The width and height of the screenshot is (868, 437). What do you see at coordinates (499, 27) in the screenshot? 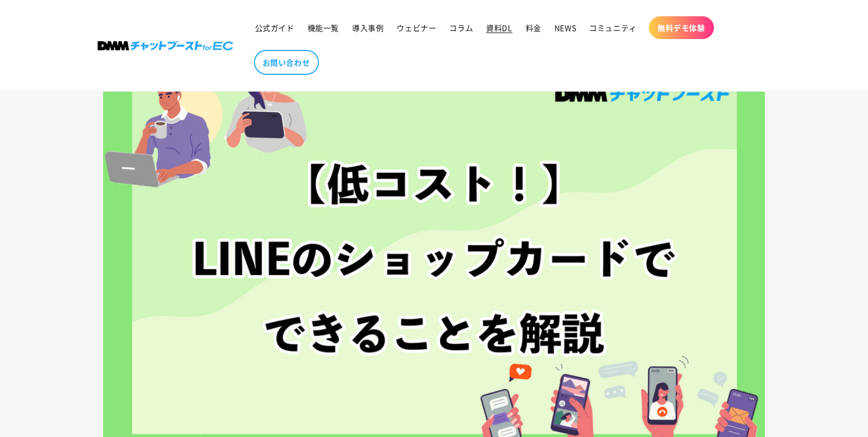
I see `a: 資料DL` at bounding box center [499, 27].